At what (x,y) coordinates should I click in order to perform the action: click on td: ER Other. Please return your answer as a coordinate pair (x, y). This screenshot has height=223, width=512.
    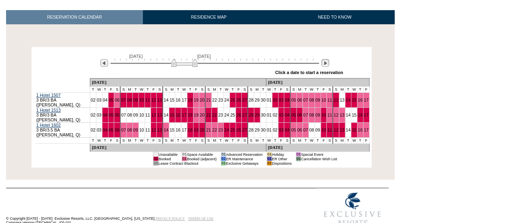
    Looking at the image, I should click on (282, 159).